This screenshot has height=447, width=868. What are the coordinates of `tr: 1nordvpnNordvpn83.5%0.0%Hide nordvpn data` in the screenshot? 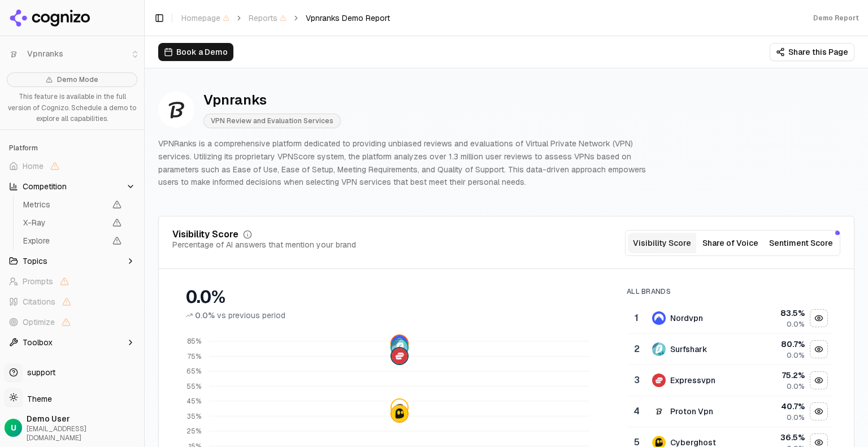 It's located at (730, 318).